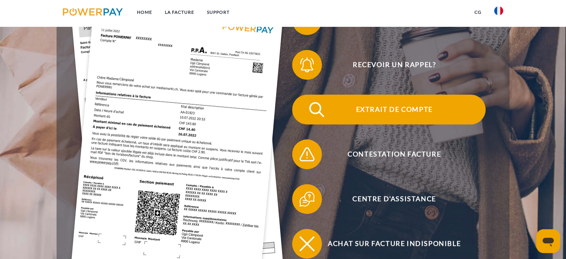 The height and width of the screenshot is (259, 566). Describe the element at coordinates (389, 65) in the screenshot. I see `button: Recevoir un rappel?` at that location.